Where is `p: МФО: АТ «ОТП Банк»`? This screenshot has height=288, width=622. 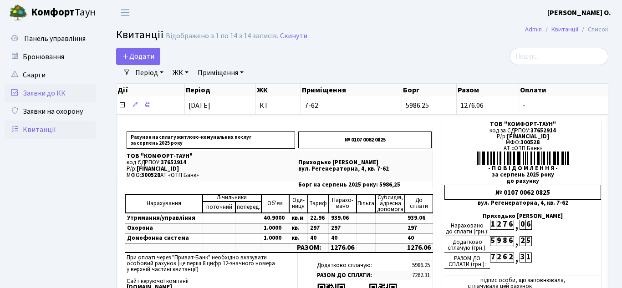
p: МФО: АТ «ОТП Банк» is located at coordinates (211, 175).